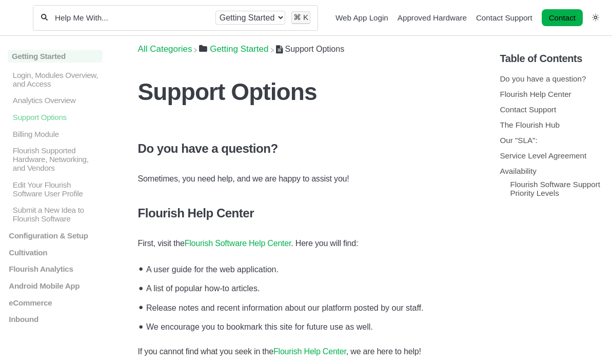 The height and width of the screenshot is (364, 612). What do you see at coordinates (504, 17) in the screenshot?
I see `a: Contact Support navigation item` at bounding box center [504, 17].